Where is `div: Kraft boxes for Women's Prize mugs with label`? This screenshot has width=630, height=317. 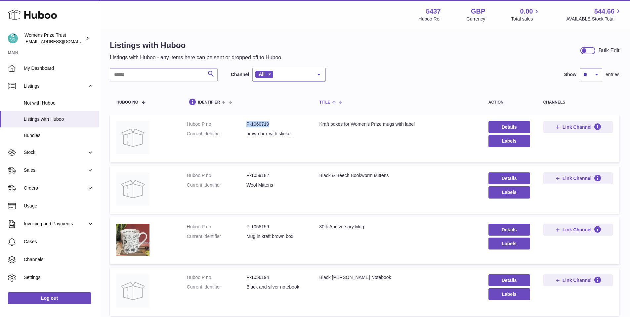
div: Kraft boxes for Women's Prize mugs with label is located at coordinates (397, 124).